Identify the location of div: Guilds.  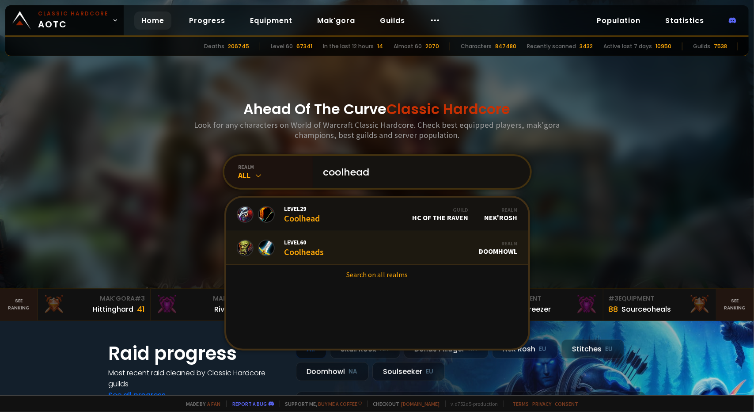
(702, 46).